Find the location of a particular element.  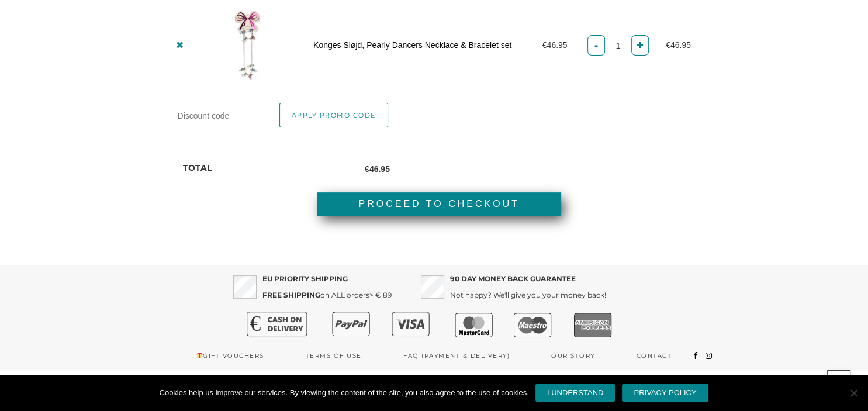

strong: EU PRIORITY SHIPPING FREE SHIPPING is located at coordinates (305, 287).